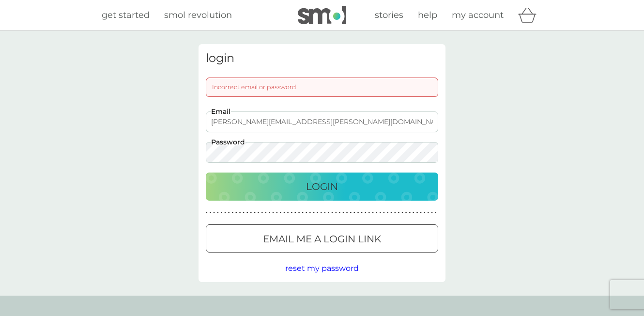 The height and width of the screenshot is (316, 644). Describe the element at coordinates (478, 15) in the screenshot. I see `a: my account` at that location.